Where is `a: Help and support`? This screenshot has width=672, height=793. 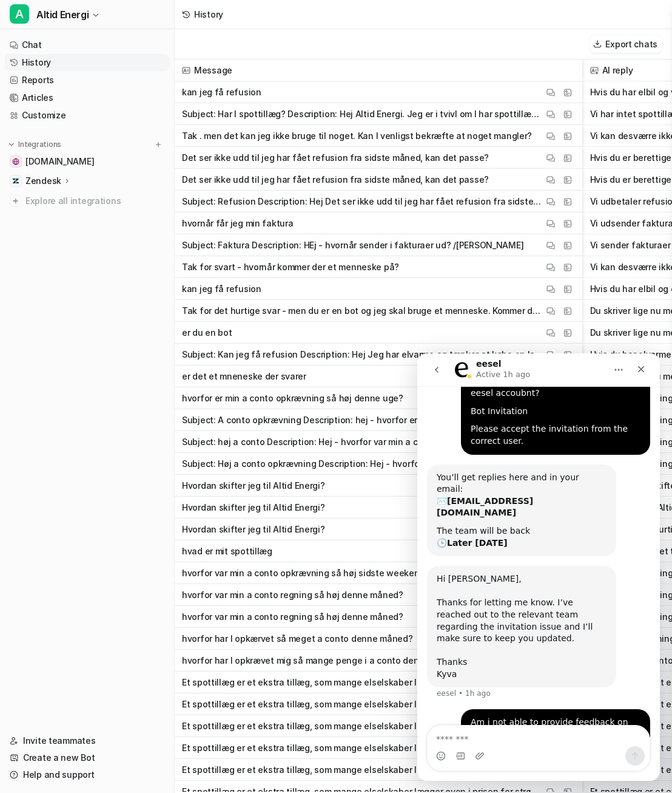 a: Help and support is located at coordinates (86, 775).